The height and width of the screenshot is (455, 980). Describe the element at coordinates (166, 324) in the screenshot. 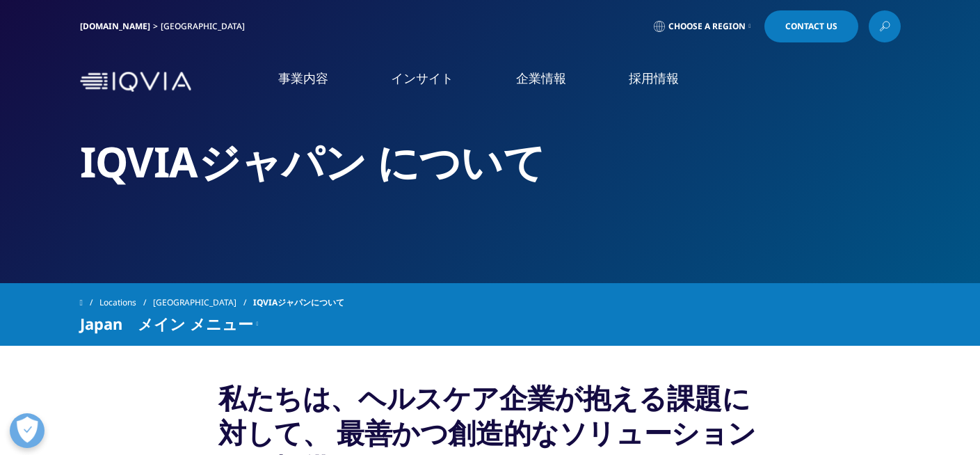

I see `span: Japan メイン メニュー` at that location.